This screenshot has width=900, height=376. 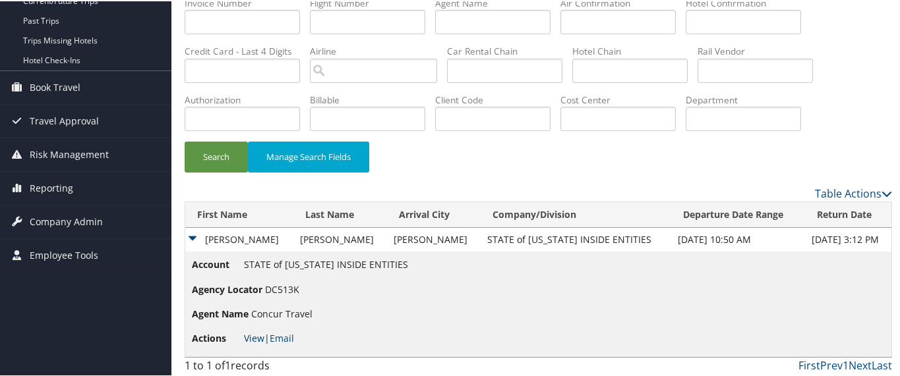 I want to click on label: Car Rental Chain, so click(x=510, y=50).